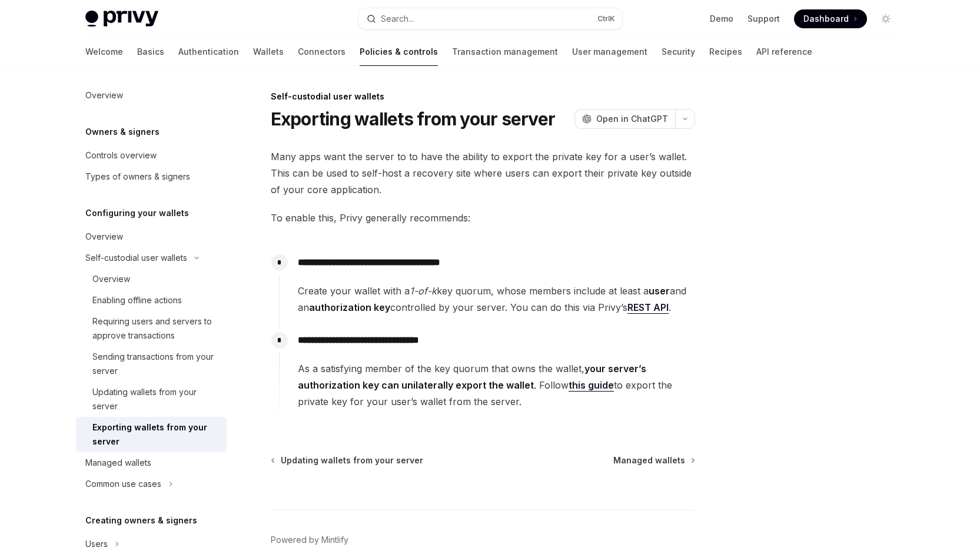  What do you see at coordinates (659, 291) in the screenshot?
I see `strong: user` at bounding box center [659, 291].